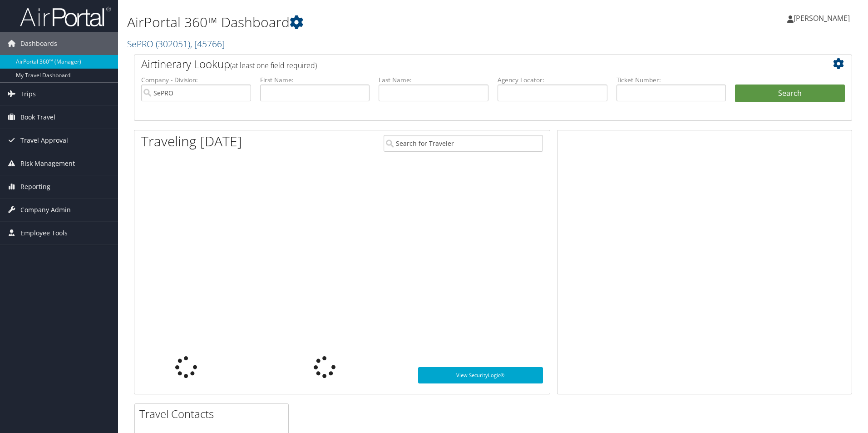 The height and width of the screenshot is (433, 868). Describe the element at coordinates (44, 140) in the screenshot. I see `span: Travel Approval` at that location.